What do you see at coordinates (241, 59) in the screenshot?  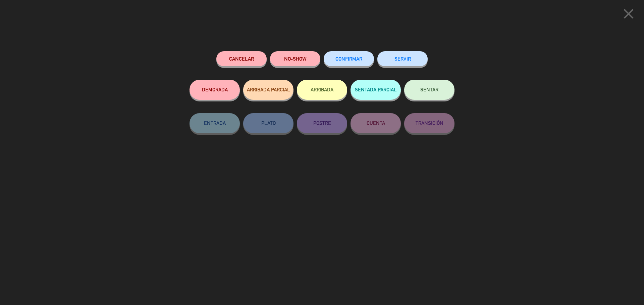 I see `button: Cancelar` at bounding box center [241, 59].